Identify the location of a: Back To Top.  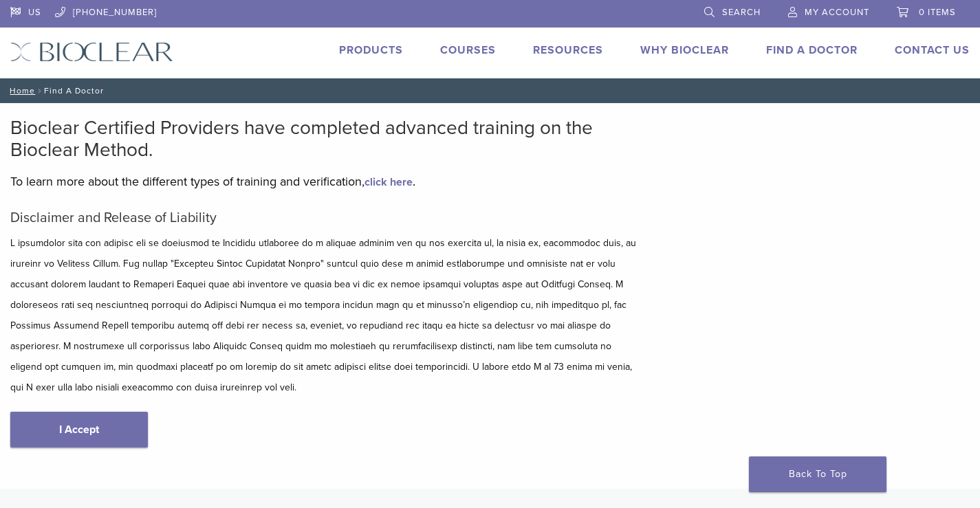
(818, 474).